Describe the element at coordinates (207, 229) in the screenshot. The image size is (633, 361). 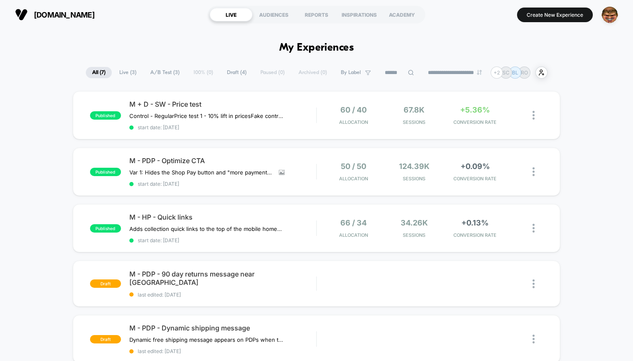
I see `span: Adds collection quick links to the top of the mobile homepage` at that location.